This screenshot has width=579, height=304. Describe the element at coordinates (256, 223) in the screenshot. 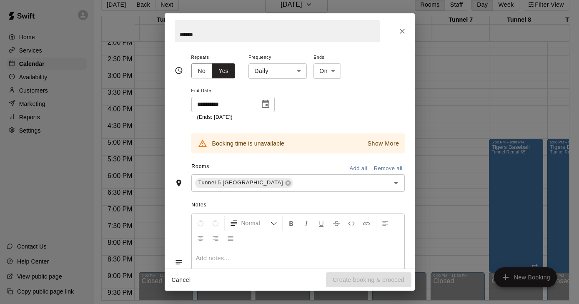

I see `span: Normal` at that location.